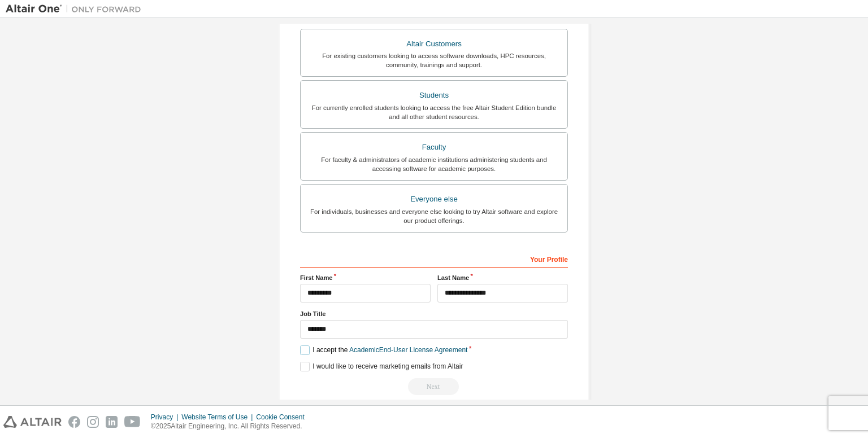 Image resolution: width=868 pixels, height=438 pixels. I want to click on a: Academic End-User License Agreement, so click(408, 350).